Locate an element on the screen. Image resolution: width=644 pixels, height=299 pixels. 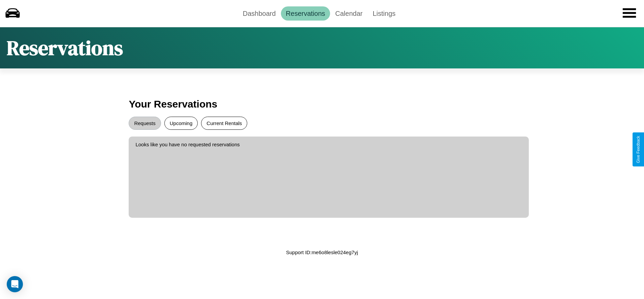
a: Dashboard is located at coordinates (259, 14).